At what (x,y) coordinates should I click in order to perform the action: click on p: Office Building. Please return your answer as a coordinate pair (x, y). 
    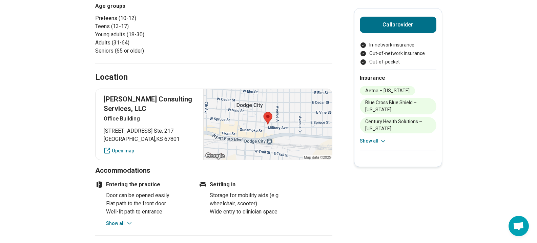
    Looking at the image, I should click on (150, 119).